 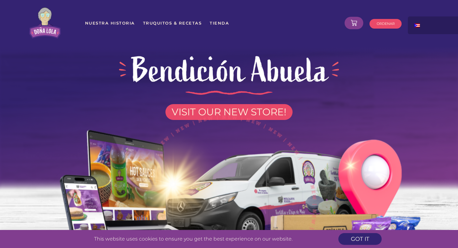 What do you see at coordinates (110, 23) in the screenshot?
I see `a: Nuestra Historia` at bounding box center [110, 23].